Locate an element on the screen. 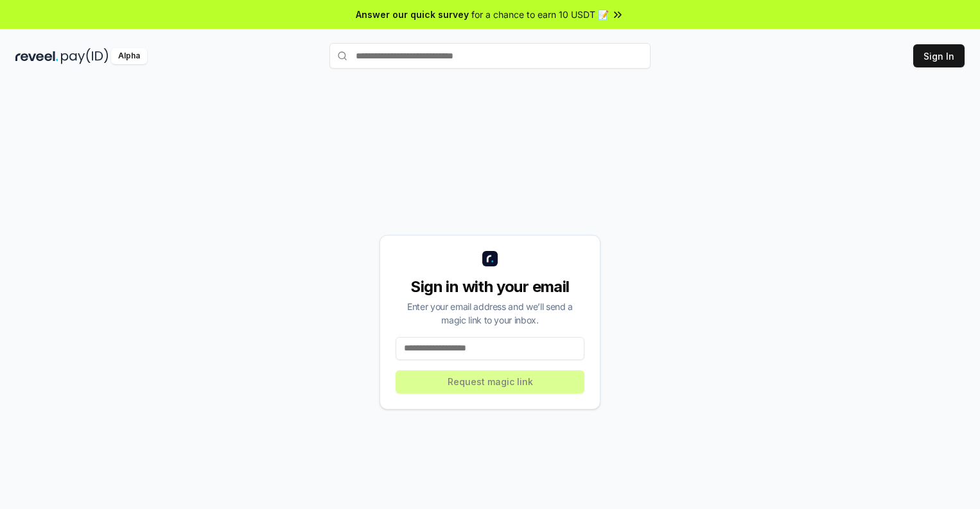  div: Enter your email address and we’ll send a magic link to your inbox. is located at coordinates (490, 313).